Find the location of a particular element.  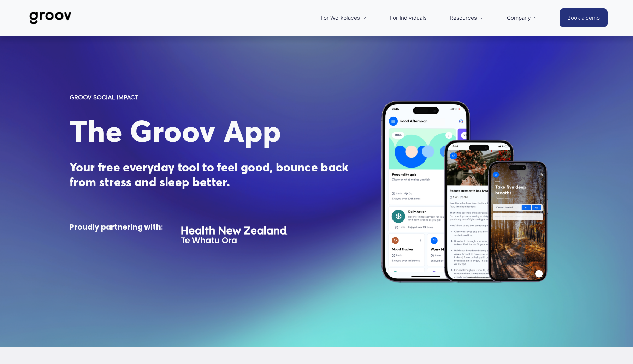

img: Groov | Workplace Science Platform | Unlock Performance | Drive Results is located at coordinates (50, 18).